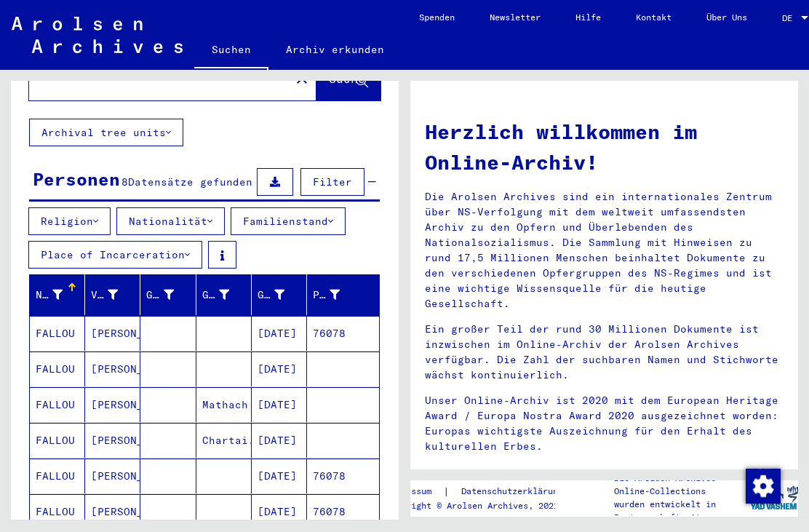  Describe the element at coordinates (333, 182) in the screenshot. I see `button: Filter` at that location.